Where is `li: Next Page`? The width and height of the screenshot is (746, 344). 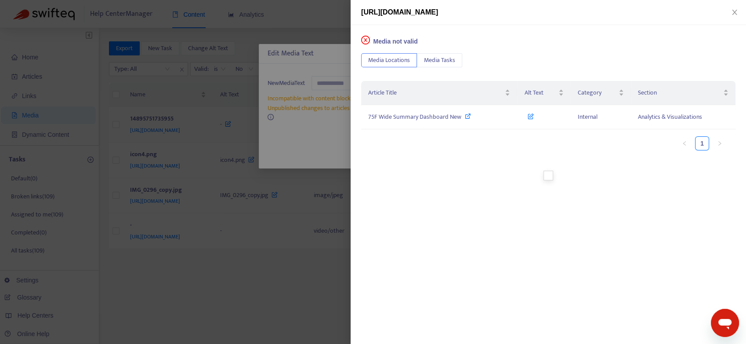
li: Next Page is located at coordinates (720, 143).